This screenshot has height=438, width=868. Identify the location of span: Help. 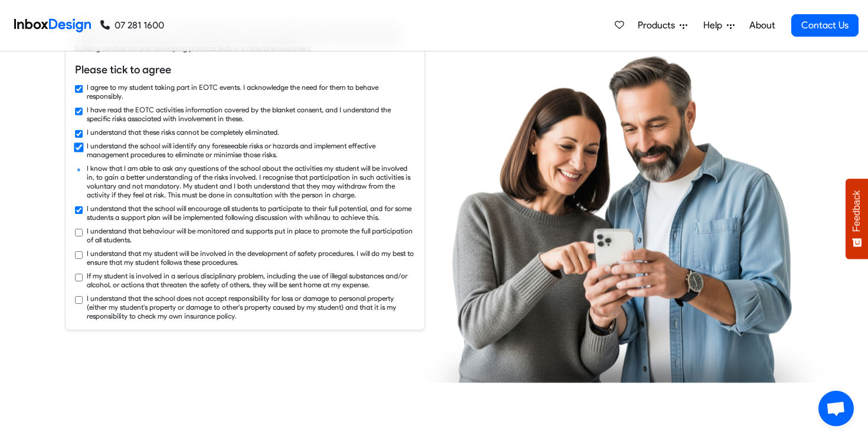
(715, 25).